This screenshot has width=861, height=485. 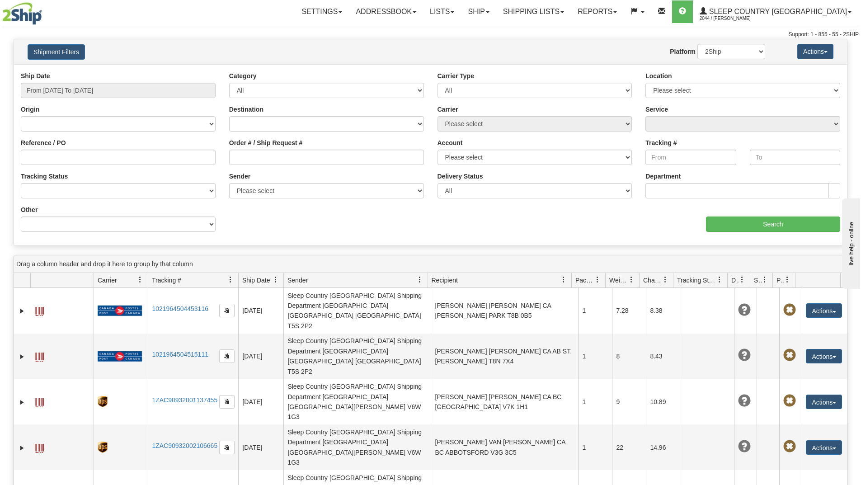 What do you see at coordinates (445, 280) in the screenshot?
I see `span: Recipient` at bounding box center [445, 280].